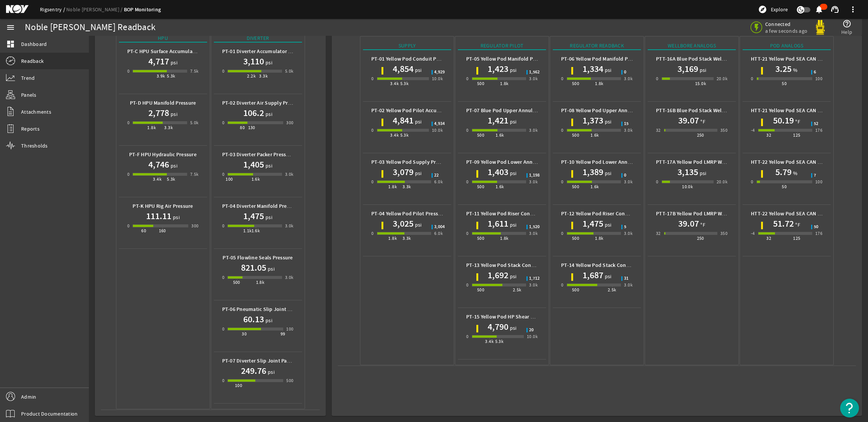  Describe the element at coordinates (783, 224) in the screenshot. I see `h1: 51.72` at that location.